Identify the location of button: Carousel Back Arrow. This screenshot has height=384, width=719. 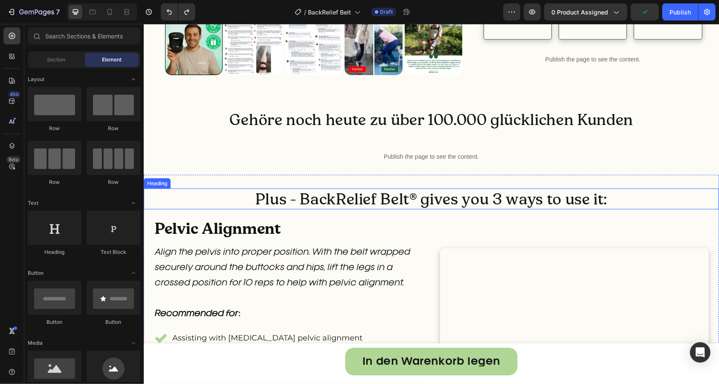
(33, 23).